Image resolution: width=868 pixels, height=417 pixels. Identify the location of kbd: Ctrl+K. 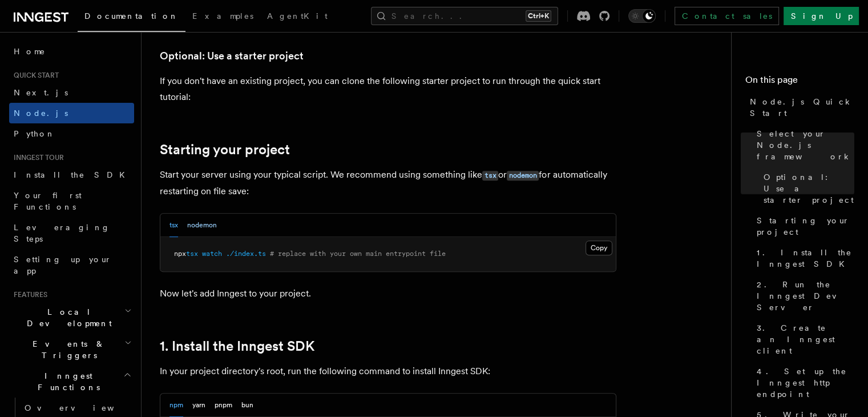
(538, 16).